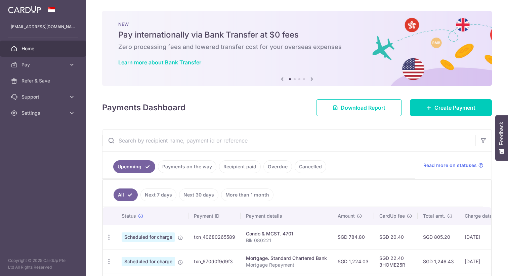  What do you see at coordinates (214, 262) in the screenshot?
I see `td: txn_670d0f9d9f3` at bounding box center [214, 262].